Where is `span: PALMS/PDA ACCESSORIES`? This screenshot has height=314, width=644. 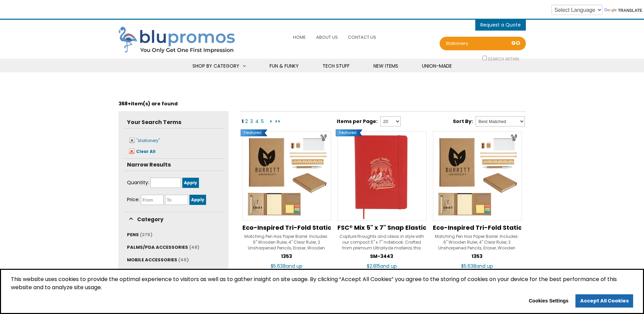
span: PALMS/PDA ACCESSORIES is located at coordinates (157, 247).